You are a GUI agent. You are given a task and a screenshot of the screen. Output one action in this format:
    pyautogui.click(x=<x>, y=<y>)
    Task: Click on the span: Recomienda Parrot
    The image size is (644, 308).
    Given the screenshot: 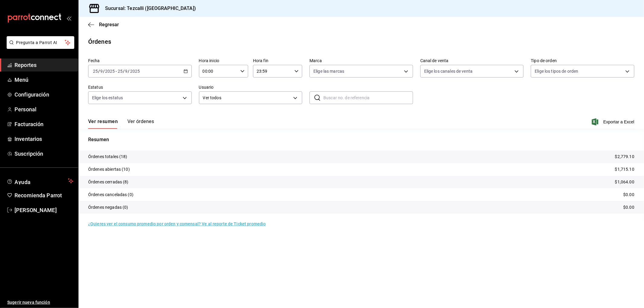 What is the action you would take?
    pyautogui.click(x=44, y=195)
    